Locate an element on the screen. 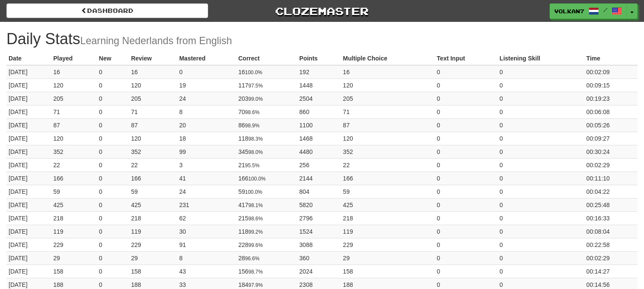 The image size is (644, 289). th: Review is located at coordinates (153, 58).